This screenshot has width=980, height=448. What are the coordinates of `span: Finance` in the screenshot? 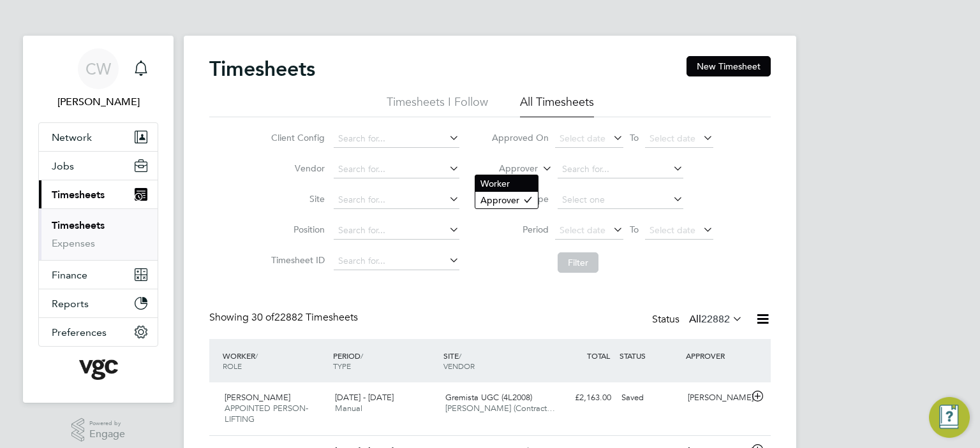 It's located at (69, 275).